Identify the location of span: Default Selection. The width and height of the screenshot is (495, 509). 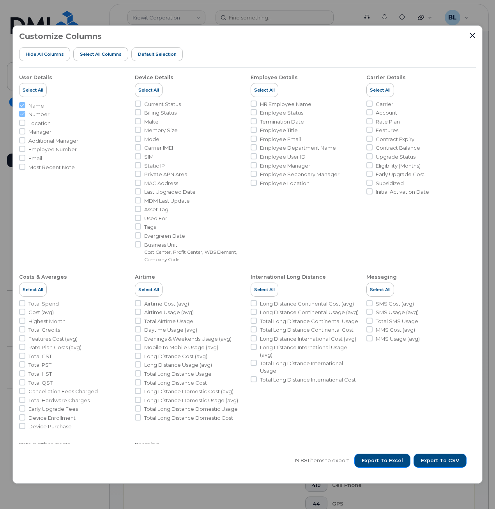
(157, 54).